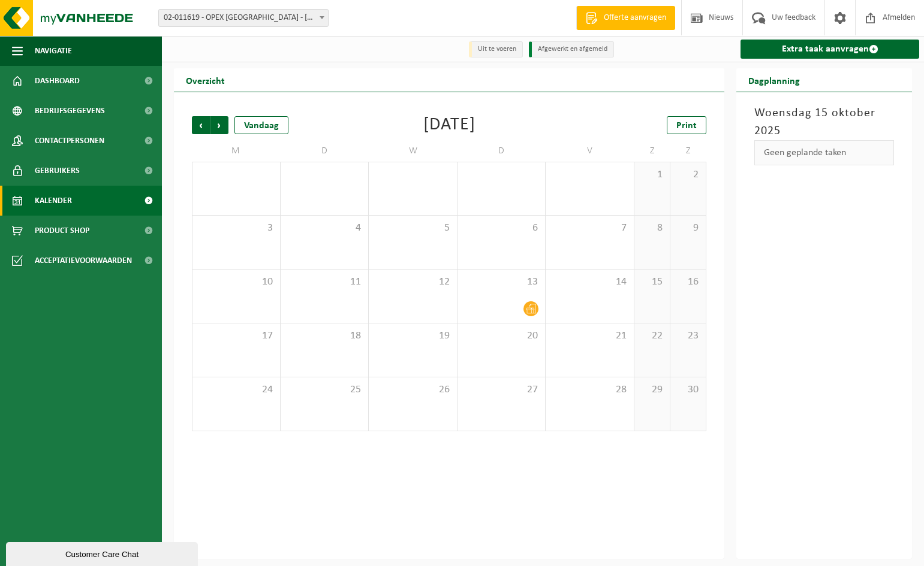  Describe the element at coordinates (236, 390) in the screenshot. I see `span: 24` at that location.